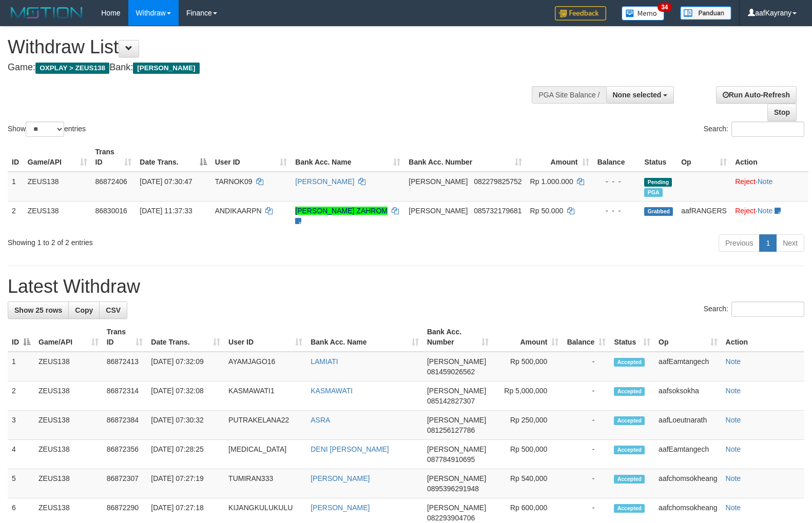  I want to click on span: Copy 081256127786 to clipboard, so click(451, 431).